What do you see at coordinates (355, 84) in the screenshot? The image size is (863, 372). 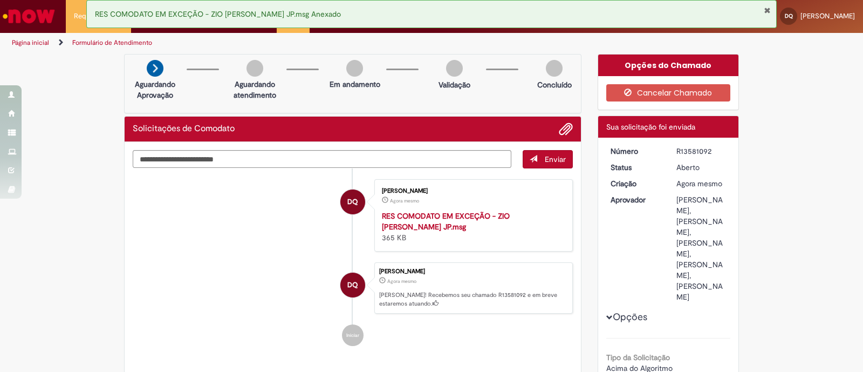 I see `p: Em andamento` at bounding box center [355, 84].